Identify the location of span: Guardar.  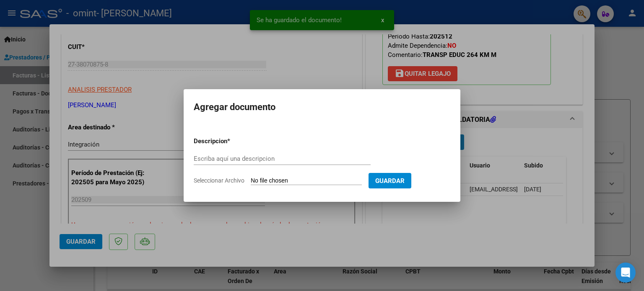
(390, 181).